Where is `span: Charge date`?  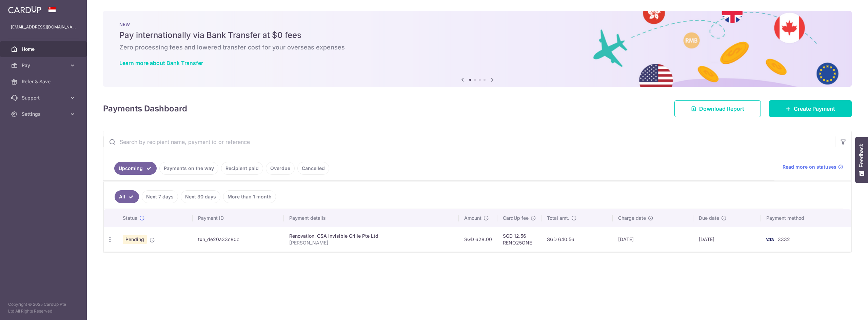 span: Charge date is located at coordinates (632, 218).